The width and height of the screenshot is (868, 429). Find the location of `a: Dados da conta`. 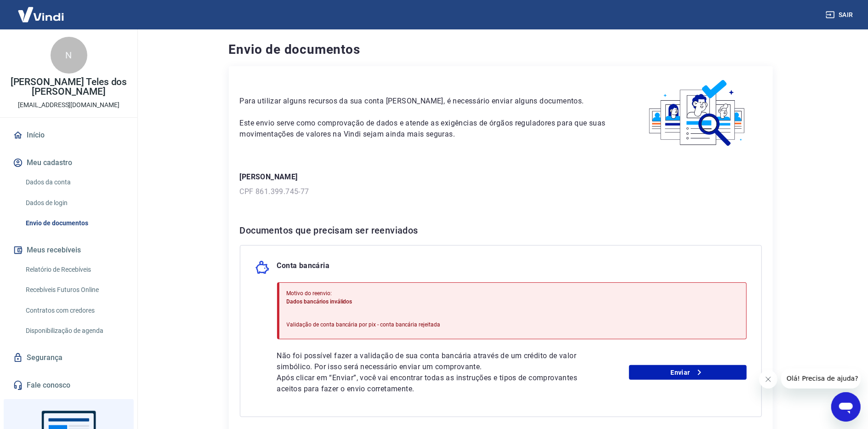

a: Dados da conta is located at coordinates (74, 182).